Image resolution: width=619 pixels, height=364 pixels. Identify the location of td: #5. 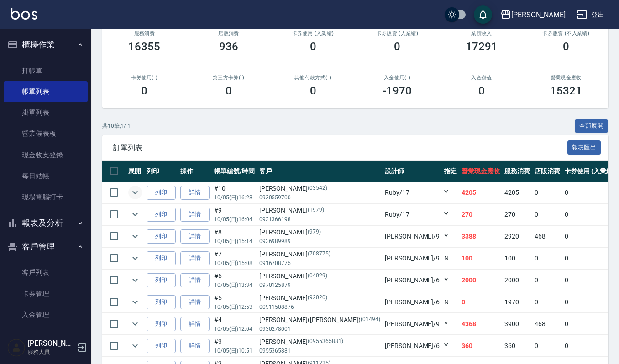
(234, 302).